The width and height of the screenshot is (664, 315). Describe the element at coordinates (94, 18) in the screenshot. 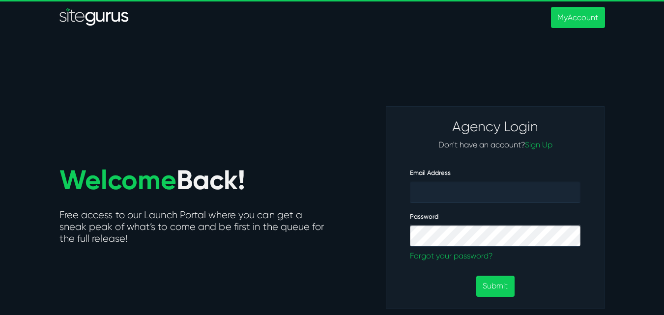

I see `a: SiteGurus` at that location.